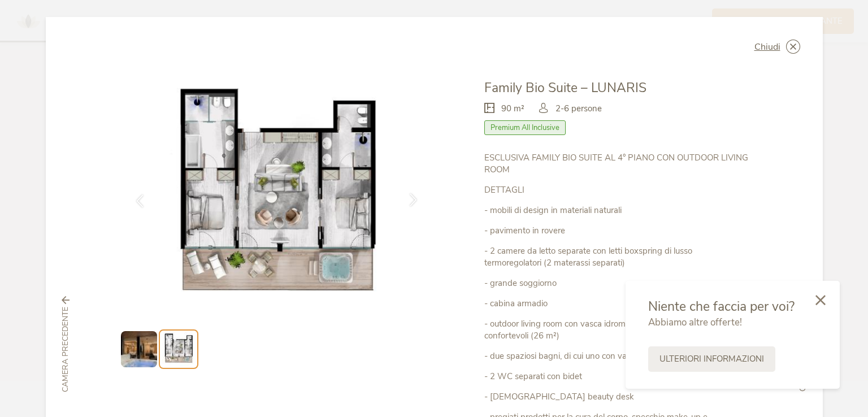 The width and height of the screenshot is (868, 417). Describe the element at coordinates (768, 47) in the screenshot. I see `span: Chiudi` at that location.